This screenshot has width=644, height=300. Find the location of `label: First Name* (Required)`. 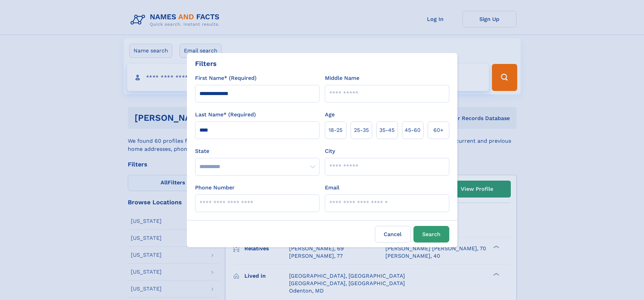

label: First Name* (Required) is located at coordinates (226, 78).